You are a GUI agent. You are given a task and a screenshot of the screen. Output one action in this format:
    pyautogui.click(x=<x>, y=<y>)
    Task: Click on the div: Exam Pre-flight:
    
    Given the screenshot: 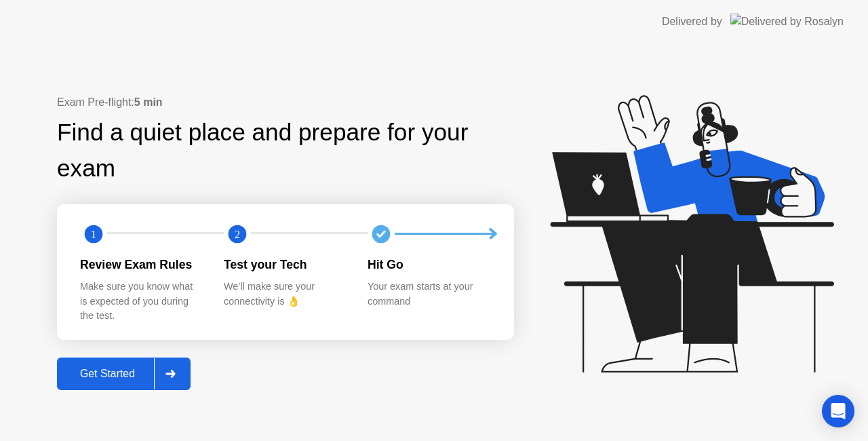 What is the action you would take?
    pyautogui.click(x=285, y=102)
    